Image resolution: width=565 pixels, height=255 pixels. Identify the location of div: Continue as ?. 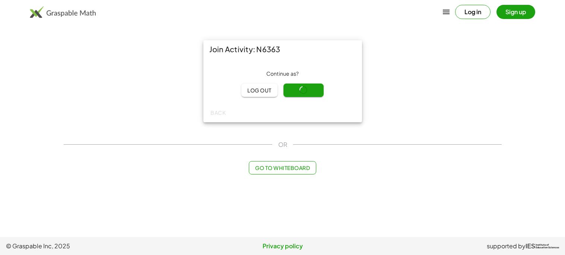
(283, 74).